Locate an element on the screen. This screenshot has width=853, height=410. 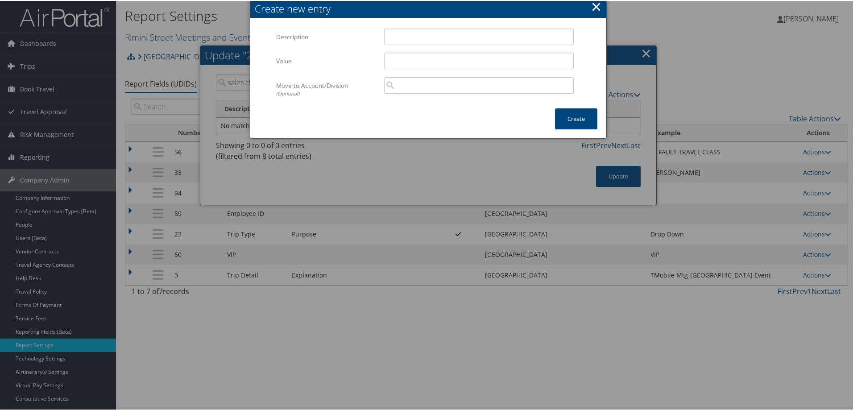
label: Description is located at coordinates (327, 36).